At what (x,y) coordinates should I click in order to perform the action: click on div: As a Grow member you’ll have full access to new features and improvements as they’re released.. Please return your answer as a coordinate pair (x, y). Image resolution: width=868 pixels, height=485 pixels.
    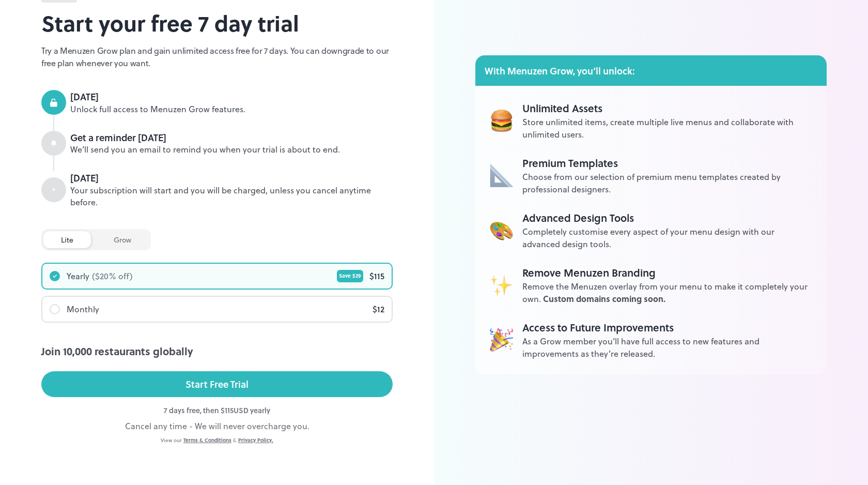
    Looking at the image, I should click on (666, 347).